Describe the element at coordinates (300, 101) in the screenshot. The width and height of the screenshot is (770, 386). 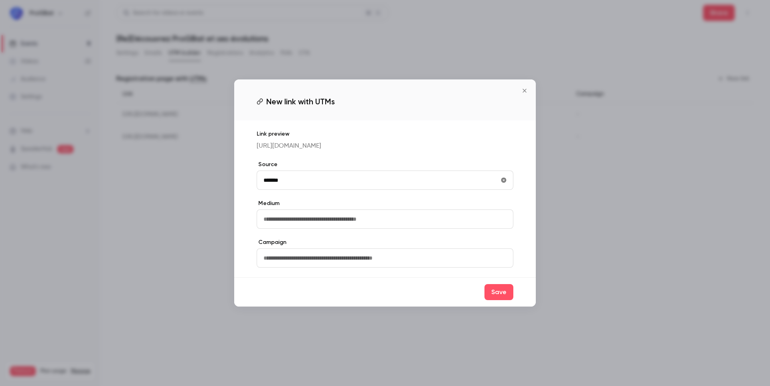
I see `span: New link with UTMs` at that location.